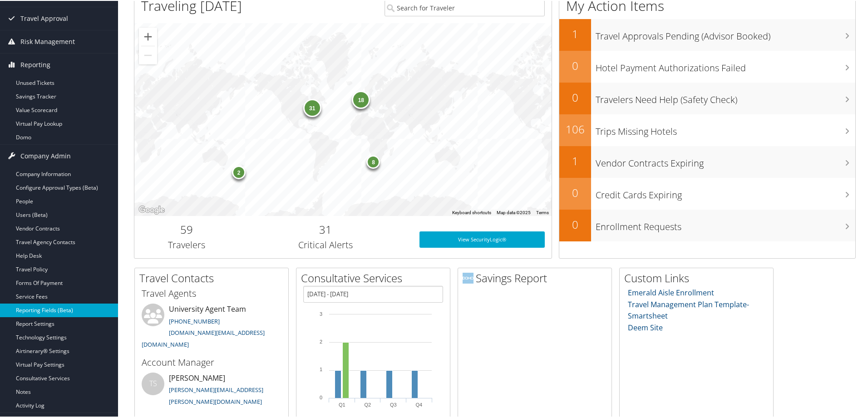 The height and width of the screenshot is (417, 868). Describe the element at coordinates (211, 293) in the screenshot. I see `h3: Travel Agents` at that location.